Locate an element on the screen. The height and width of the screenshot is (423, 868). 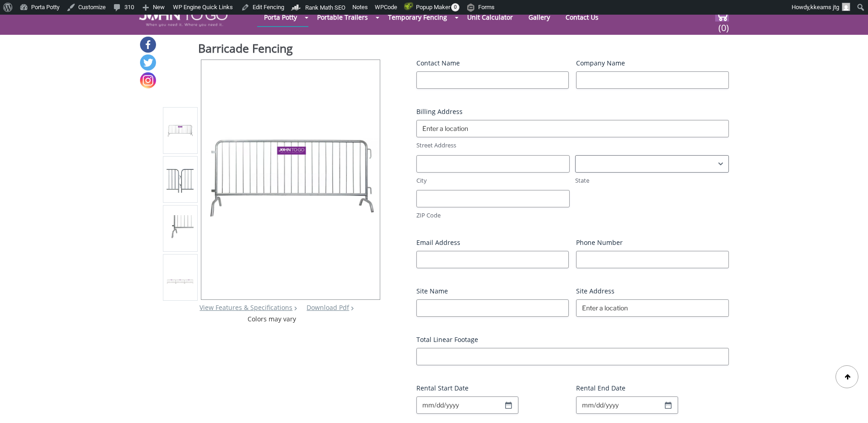
a: Download Pdf is located at coordinates (328, 307).